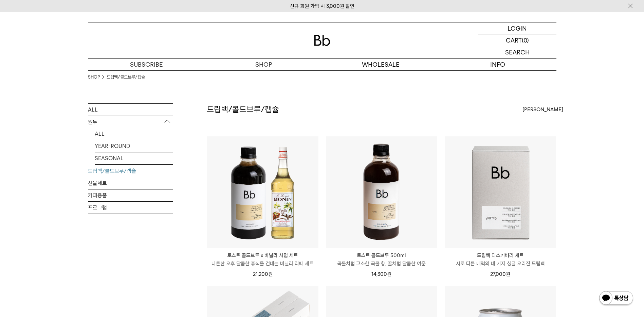 The height and width of the screenshot is (317, 644). What do you see at coordinates (382, 263) in the screenshot?
I see `p: 곡물처럼 고소한 곡물 향, 꿀처럼 달콤한 여운` at bounding box center [382, 263].